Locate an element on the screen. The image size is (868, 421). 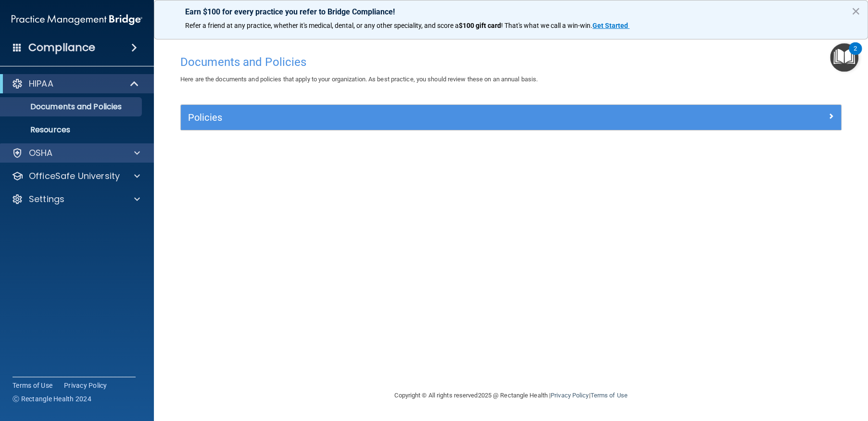
a: OfficeSafe University is located at coordinates (76, 176).